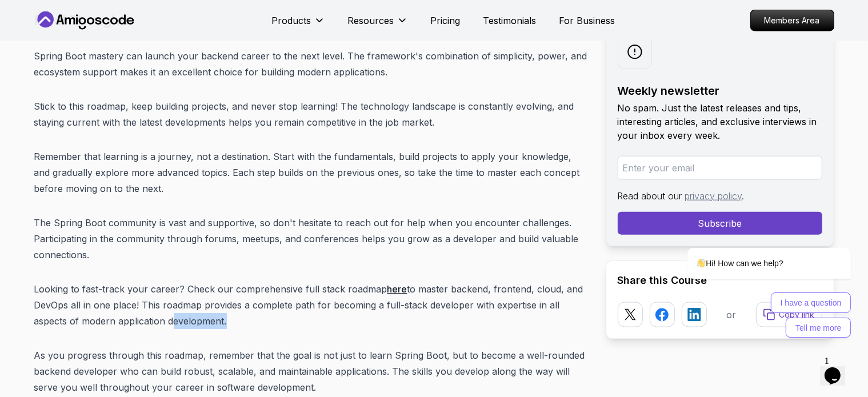 The width and height of the screenshot is (868, 397). What do you see at coordinates (397, 289) in the screenshot?
I see `a: here` at bounding box center [397, 289].